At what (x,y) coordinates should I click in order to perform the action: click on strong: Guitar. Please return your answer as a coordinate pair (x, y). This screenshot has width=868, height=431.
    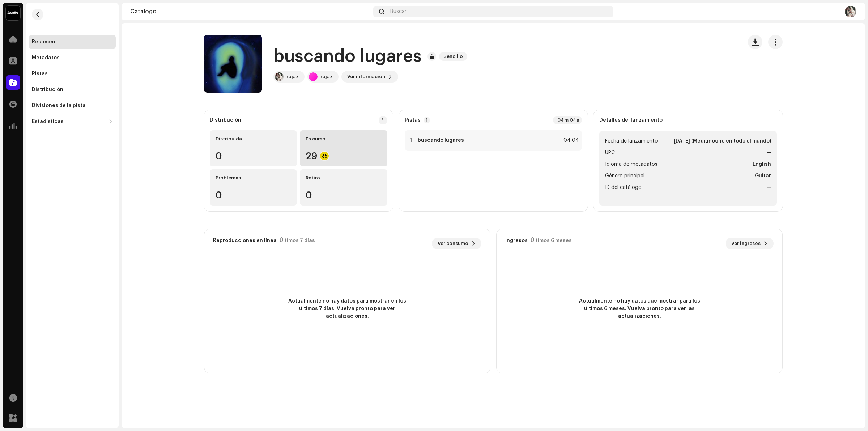
    Looking at the image, I should click on (762, 176).